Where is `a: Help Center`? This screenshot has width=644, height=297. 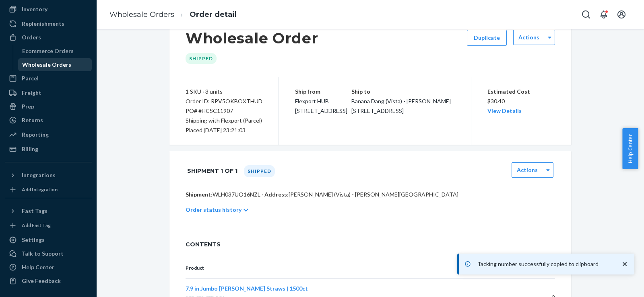 a: Help Center is located at coordinates (48, 267).